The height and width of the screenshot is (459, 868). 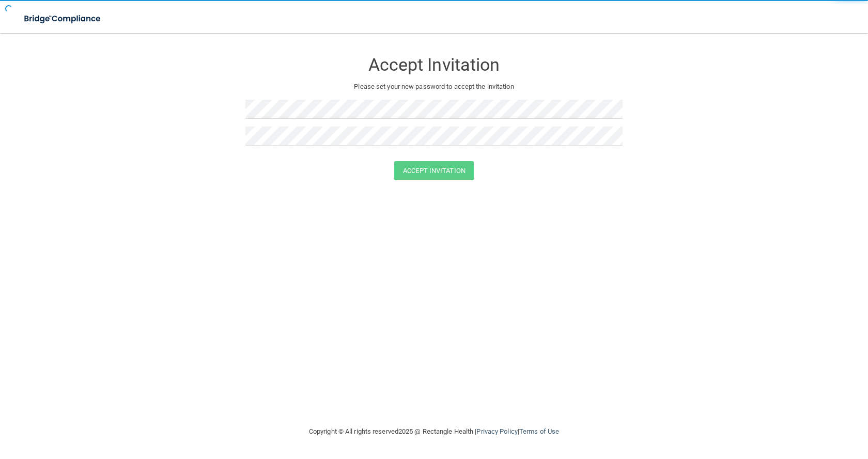 What do you see at coordinates (434, 431) in the screenshot?
I see `div: Copyright © All rights reserved 2025 @ Rectangle Health | |` at bounding box center [434, 431].